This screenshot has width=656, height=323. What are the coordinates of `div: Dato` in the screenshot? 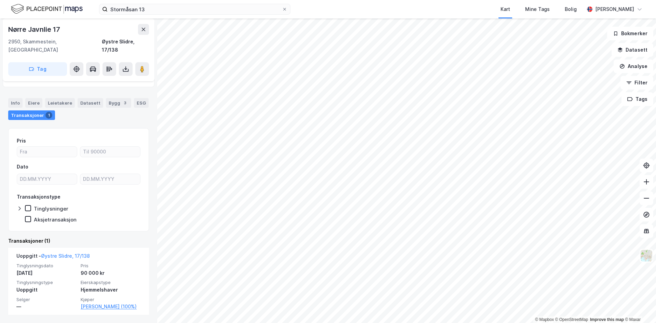 It's located at (23, 167).